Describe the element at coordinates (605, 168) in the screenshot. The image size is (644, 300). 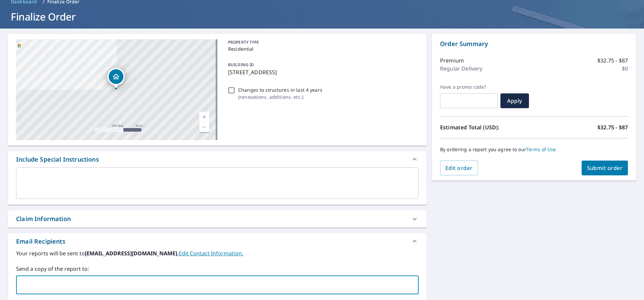
I see `span: Submit order` at that location.